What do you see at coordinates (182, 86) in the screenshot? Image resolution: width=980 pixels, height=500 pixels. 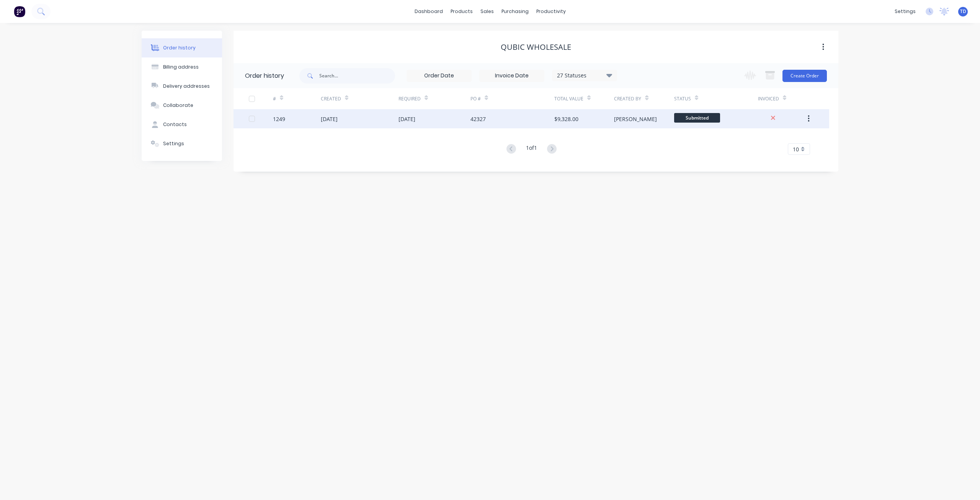 I see `button: Delivery addresses` at bounding box center [182, 86].